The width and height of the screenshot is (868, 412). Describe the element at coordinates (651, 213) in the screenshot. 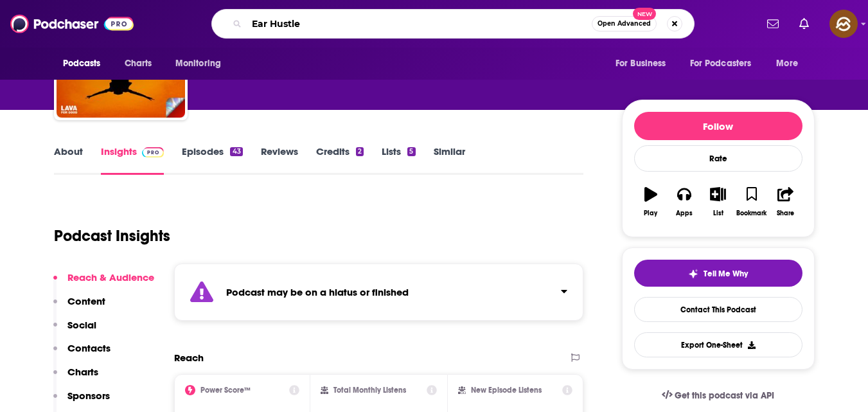

I see `div: Play` at that location.